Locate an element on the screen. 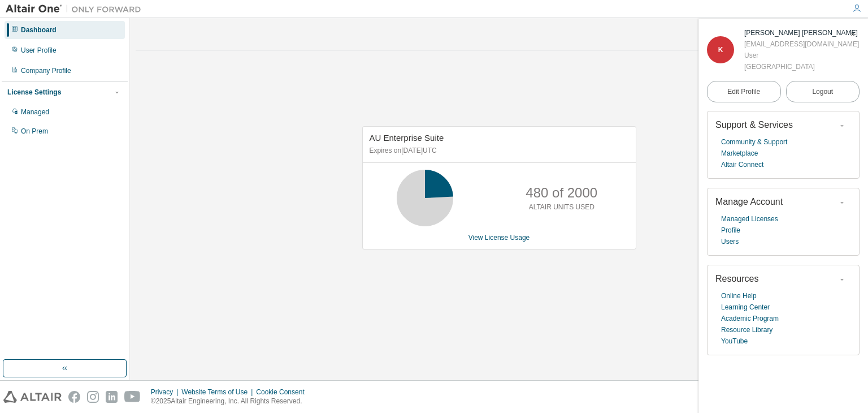  span: Manage Account is located at coordinates (748, 201).